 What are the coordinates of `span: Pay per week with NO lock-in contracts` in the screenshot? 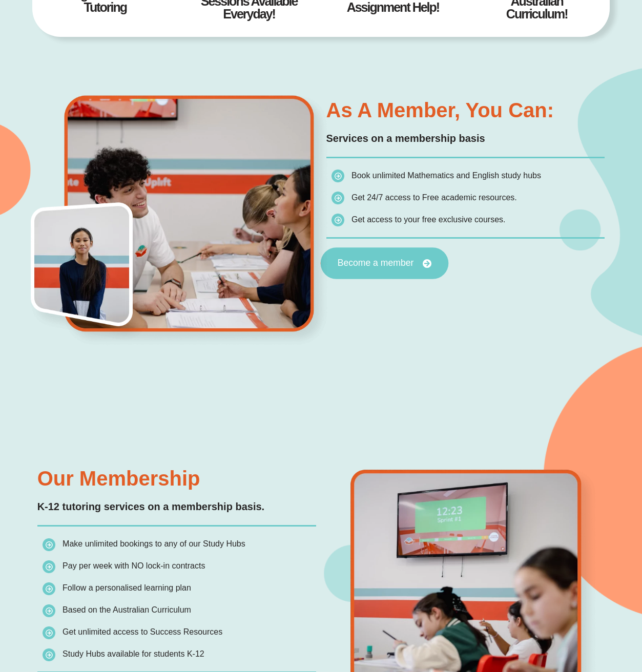 It's located at (134, 566).